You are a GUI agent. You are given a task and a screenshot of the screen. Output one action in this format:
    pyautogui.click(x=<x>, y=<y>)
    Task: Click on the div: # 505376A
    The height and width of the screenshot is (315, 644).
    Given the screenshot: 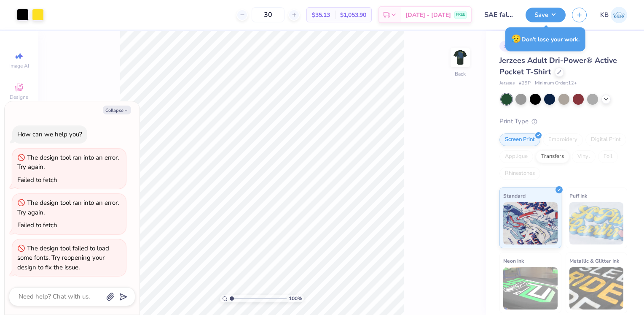 What is the action you would take?
    pyautogui.click(x=516, y=46)
    